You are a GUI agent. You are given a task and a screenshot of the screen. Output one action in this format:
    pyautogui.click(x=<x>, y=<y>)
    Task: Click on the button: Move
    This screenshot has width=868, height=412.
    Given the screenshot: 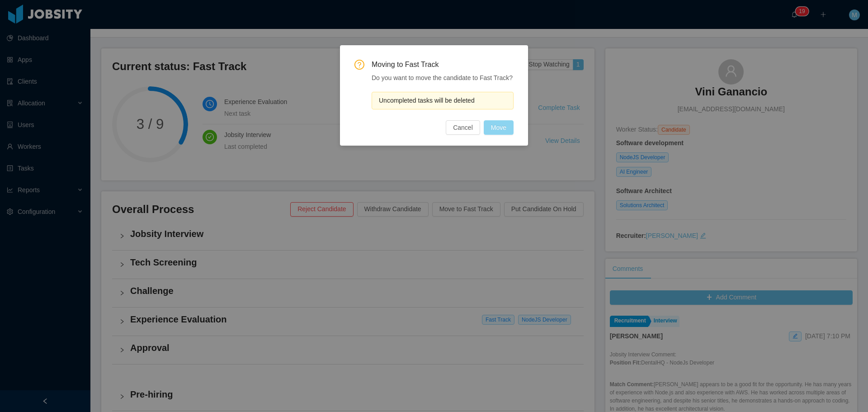 What is the action you would take?
    pyautogui.click(x=499, y=128)
    